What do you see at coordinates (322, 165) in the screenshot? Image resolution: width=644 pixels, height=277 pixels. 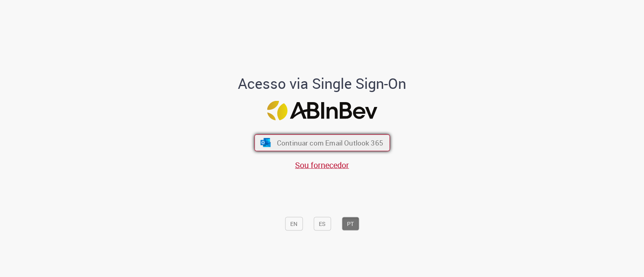 I see `a: Sou fornecedor` at bounding box center [322, 165].